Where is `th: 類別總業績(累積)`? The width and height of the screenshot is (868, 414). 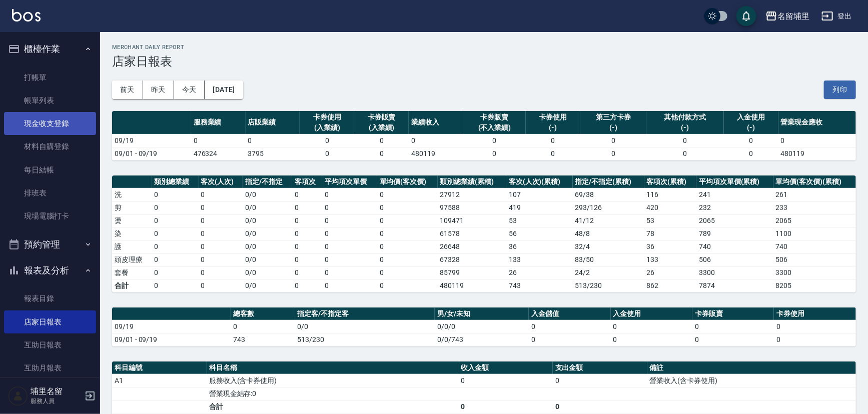 th: 類別總業績(累積) is located at coordinates (472, 182).